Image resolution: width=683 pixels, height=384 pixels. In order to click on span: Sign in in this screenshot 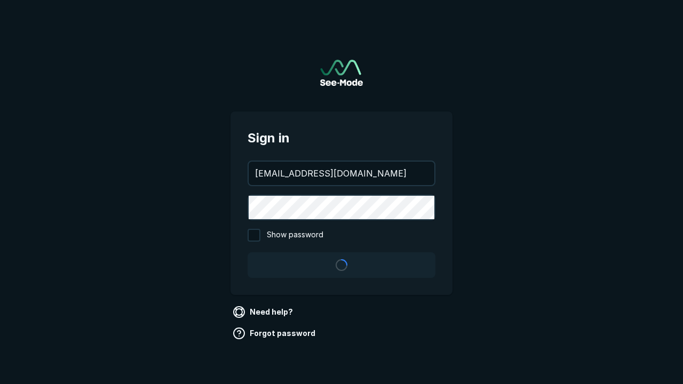, I will do `click(341, 138)`.